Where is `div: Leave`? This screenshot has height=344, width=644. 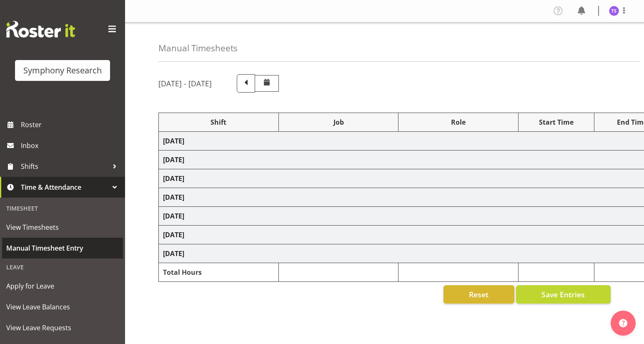 div: Leave is located at coordinates (62, 267).